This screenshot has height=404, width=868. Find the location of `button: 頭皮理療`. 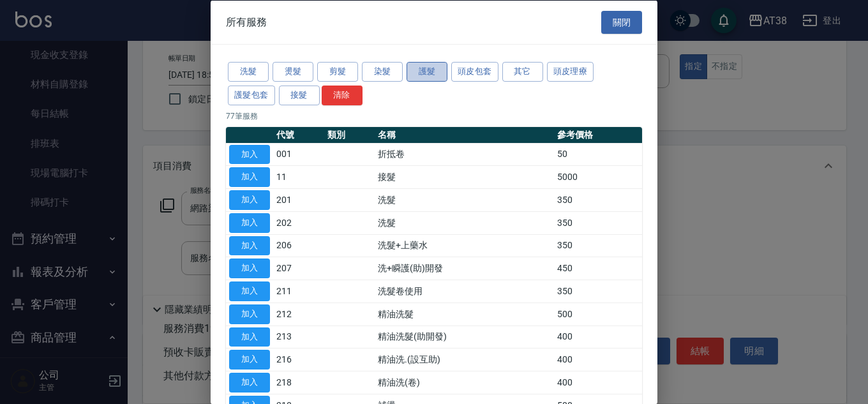

button: 頭皮理療 is located at coordinates (570, 71).